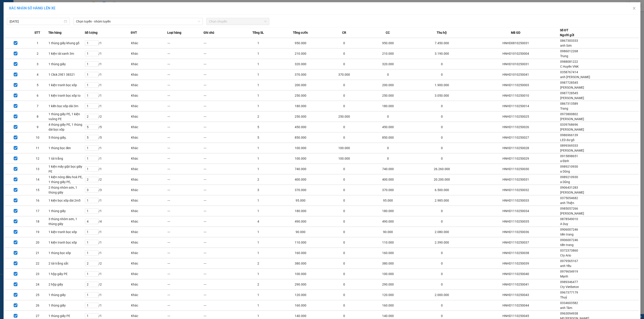 The height and width of the screenshot is (319, 644). Describe the element at coordinates (67, 54) in the screenshot. I see `td: 1 kiện tải xanh 3m` at that location.